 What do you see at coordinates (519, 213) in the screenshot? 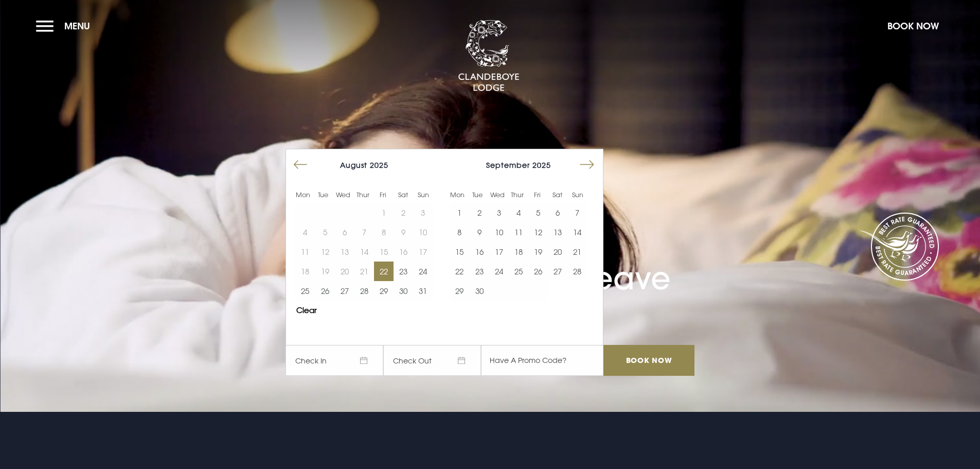
I see `button: 4` at bounding box center [519, 213].